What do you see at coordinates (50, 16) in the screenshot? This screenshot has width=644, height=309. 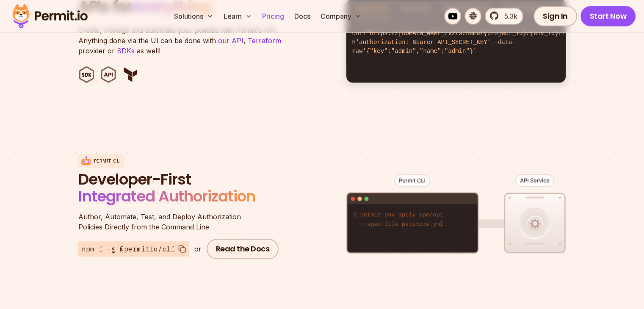 I see `img: Permit logo` at bounding box center [50, 16].